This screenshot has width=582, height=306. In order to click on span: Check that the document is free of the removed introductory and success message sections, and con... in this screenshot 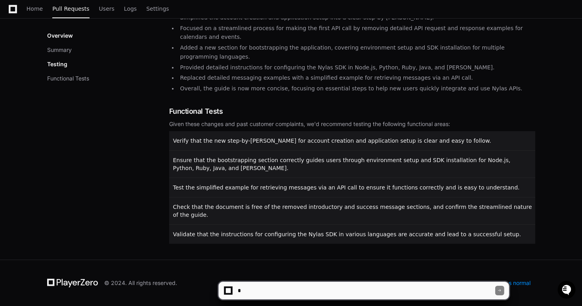, I will do `click(353, 211)`.